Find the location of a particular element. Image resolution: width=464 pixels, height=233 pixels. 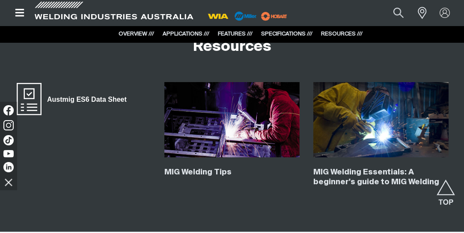

button: Scroll to top is located at coordinates (446, 189).